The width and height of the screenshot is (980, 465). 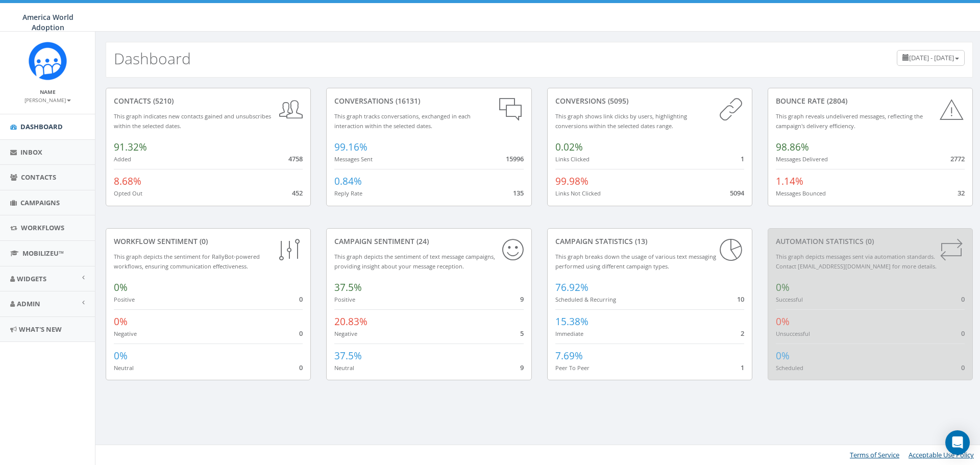 What do you see at coordinates (742, 334) in the screenshot?
I see `span: 2` at bounding box center [742, 334].